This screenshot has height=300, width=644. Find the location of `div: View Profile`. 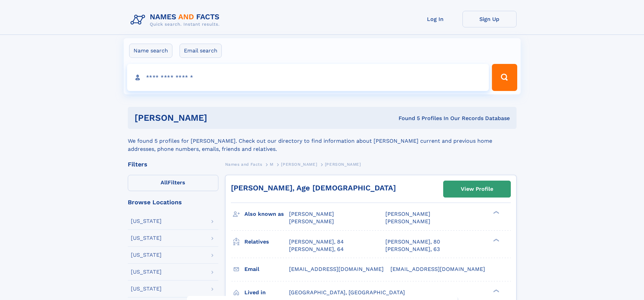

div: View Profile is located at coordinates (477, 189).